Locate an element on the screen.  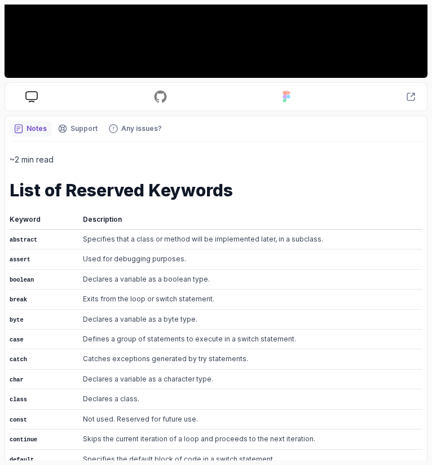
code: default is located at coordinates (21, 460).